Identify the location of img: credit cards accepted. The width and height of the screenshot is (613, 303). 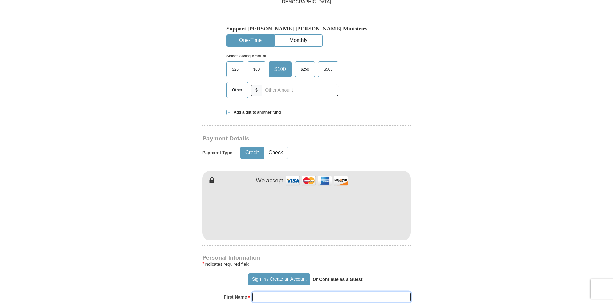
(317, 181).